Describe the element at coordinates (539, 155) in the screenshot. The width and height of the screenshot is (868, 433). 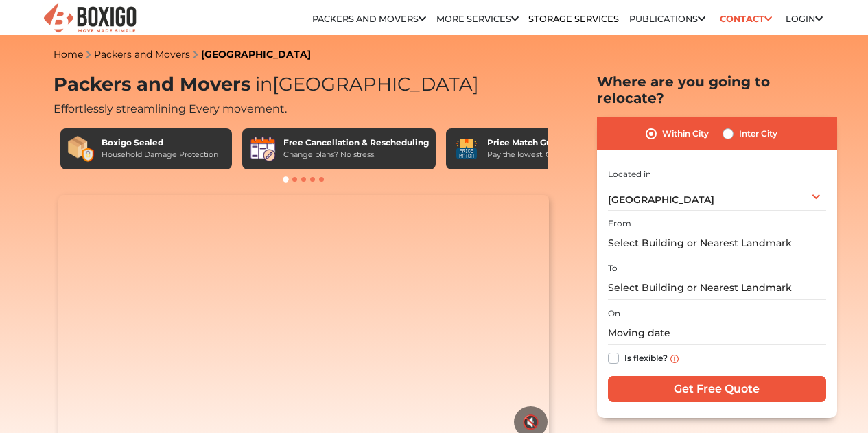
I see `div: Pay the lowest. Guaranteed!` at that location.